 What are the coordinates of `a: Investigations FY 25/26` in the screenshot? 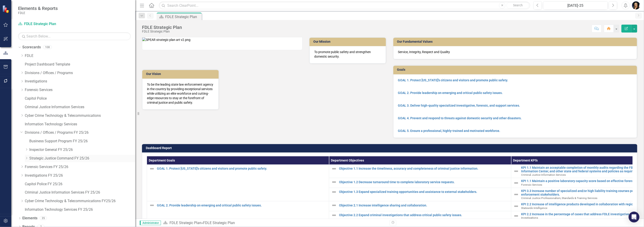 It's located at (80, 175).